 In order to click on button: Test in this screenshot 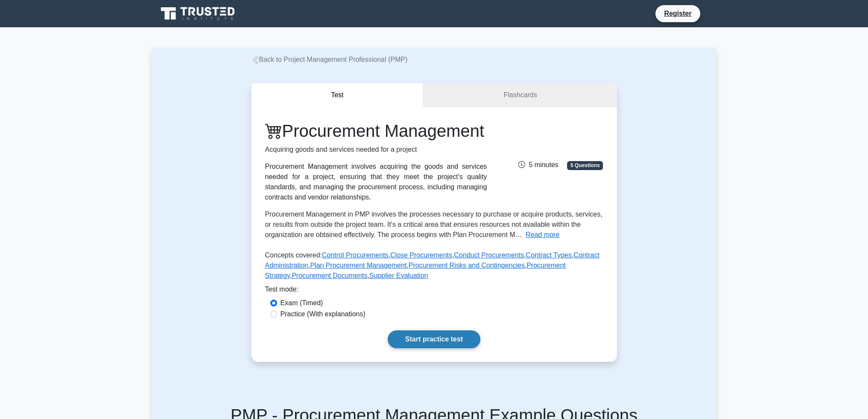, I will do `click(337, 95)`.